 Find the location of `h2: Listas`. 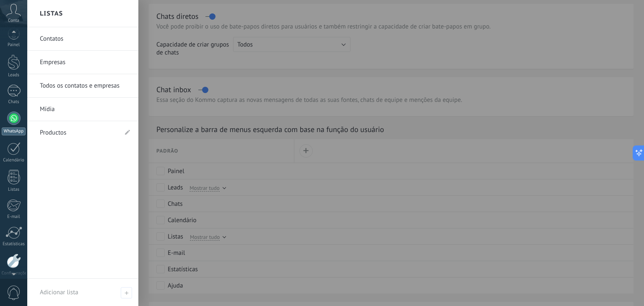

h2: Listas is located at coordinates (51, 13).